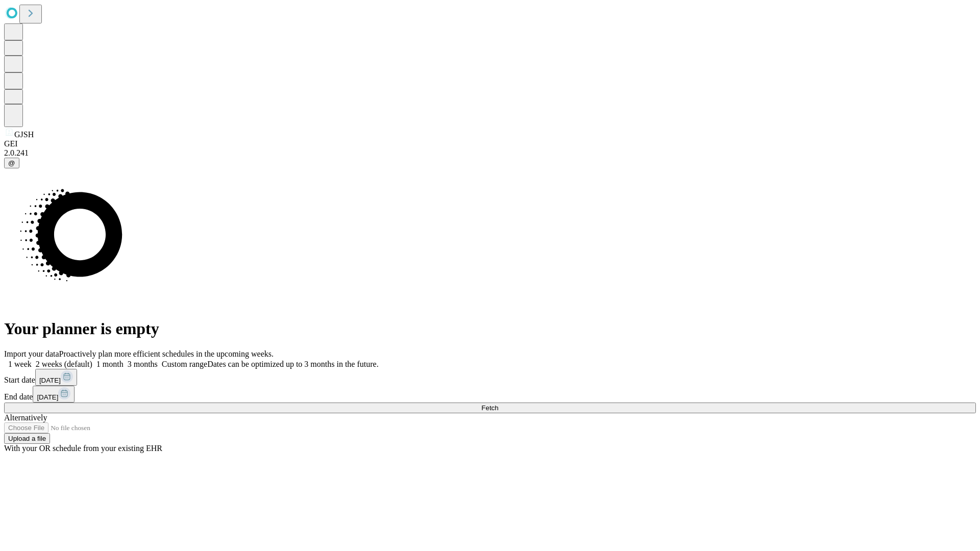 Image resolution: width=980 pixels, height=551 pixels. Describe the element at coordinates (490, 144) in the screenshot. I see `div: GEI` at that location.